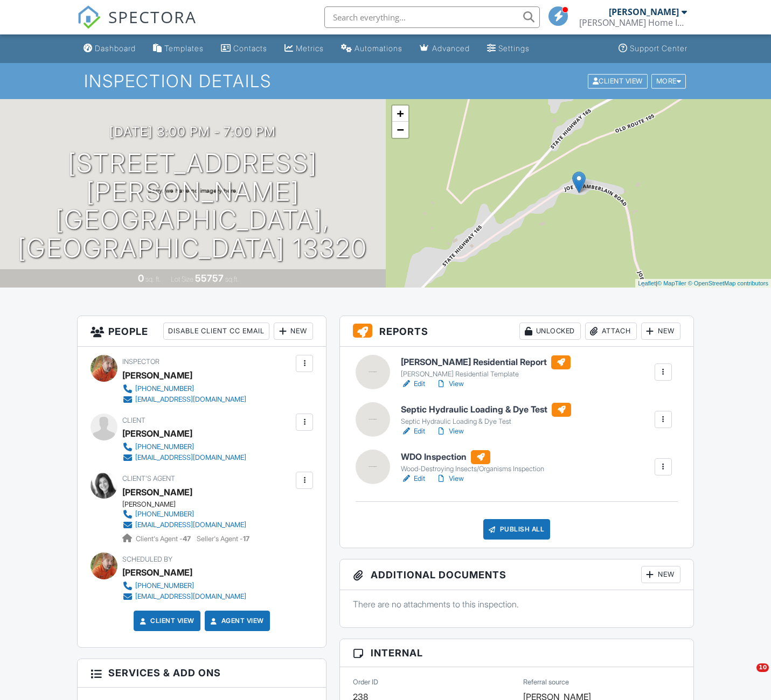  Describe the element at coordinates (486, 414) in the screenshot. I see `a: Septic Hydraulic Loading & Dye Test Septic Hydraulic Loading & Dye Test` at that location.